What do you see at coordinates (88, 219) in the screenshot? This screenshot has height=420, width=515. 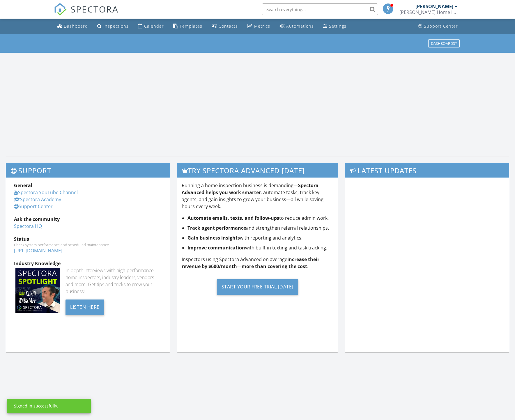 I see `div: Ask the community` at bounding box center [88, 219].